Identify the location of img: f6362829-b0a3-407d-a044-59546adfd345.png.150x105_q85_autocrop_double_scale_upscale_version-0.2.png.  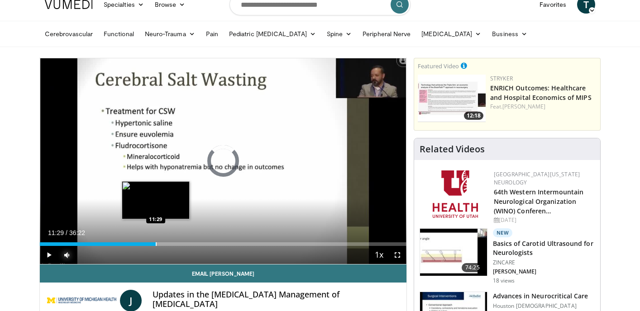
(455, 194).